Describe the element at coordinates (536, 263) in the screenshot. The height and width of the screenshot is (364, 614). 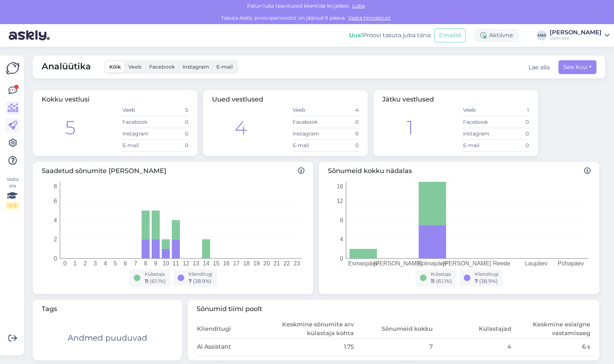
I see `tspan: Laupäev` at that location.